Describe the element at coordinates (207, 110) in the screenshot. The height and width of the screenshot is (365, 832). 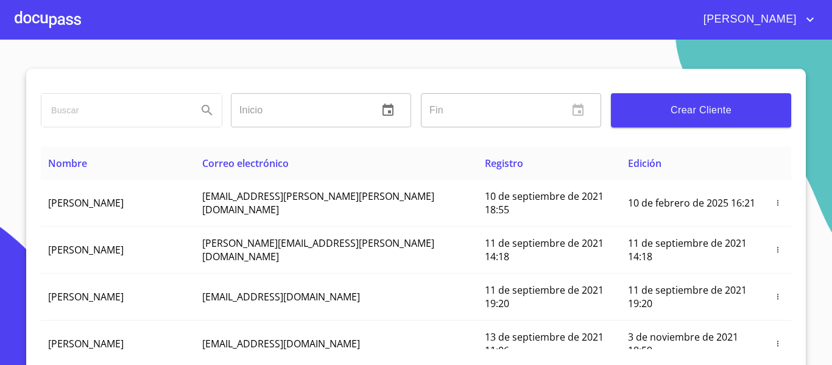
I see `button: Search` at that location.